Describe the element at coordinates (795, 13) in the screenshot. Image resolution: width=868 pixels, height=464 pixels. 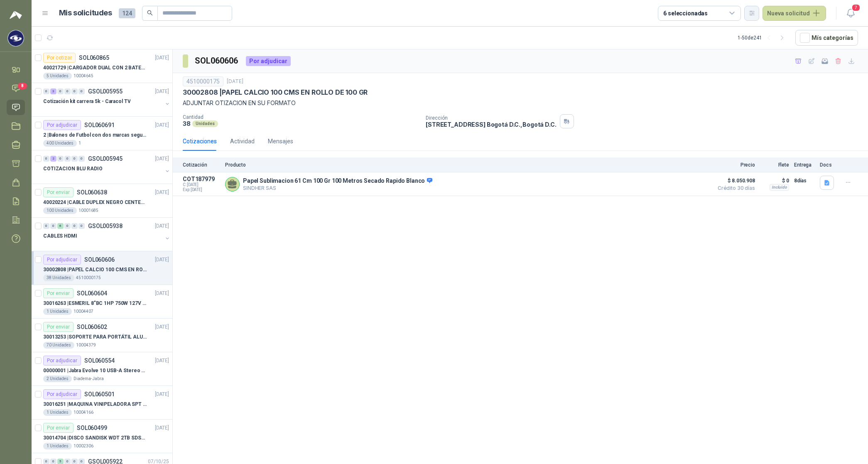
I see `button: Nueva solicitud` at that location.